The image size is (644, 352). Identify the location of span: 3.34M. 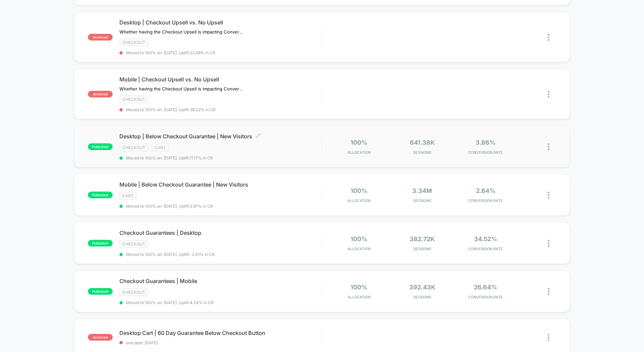
(422, 190).